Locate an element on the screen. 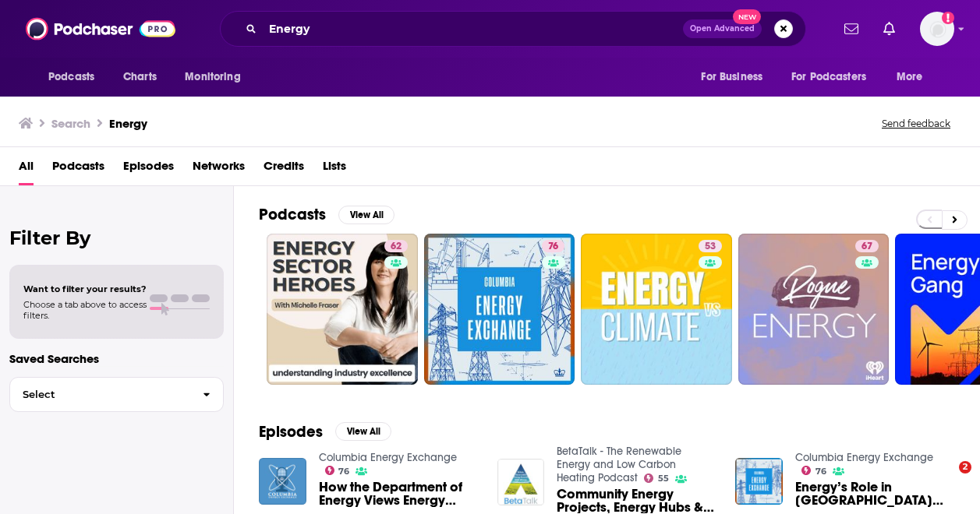  span: Select is located at coordinates (100, 394).